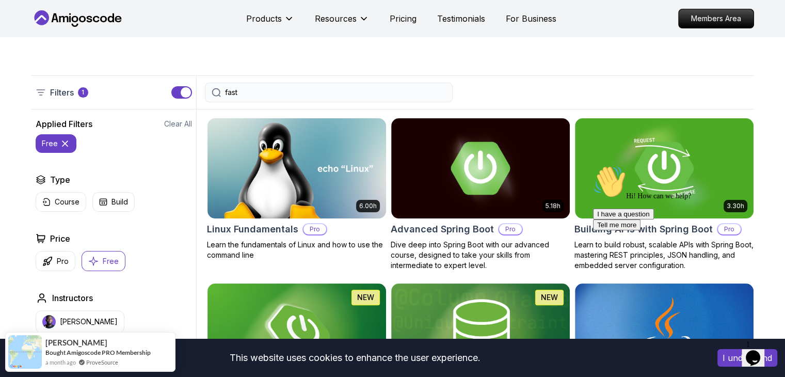  What do you see at coordinates (368, 206) in the screenshot?
I see `p: 6.00h` at bounding box center [368, 206].